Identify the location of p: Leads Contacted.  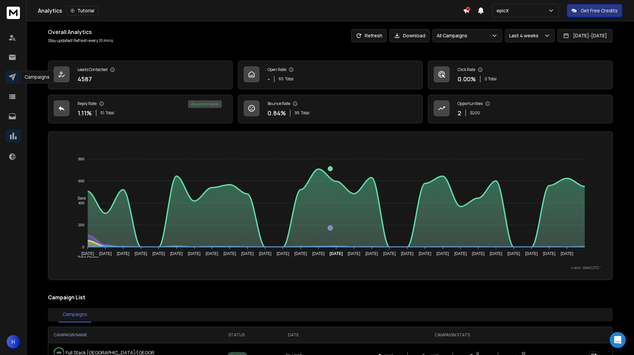
(93, 70).